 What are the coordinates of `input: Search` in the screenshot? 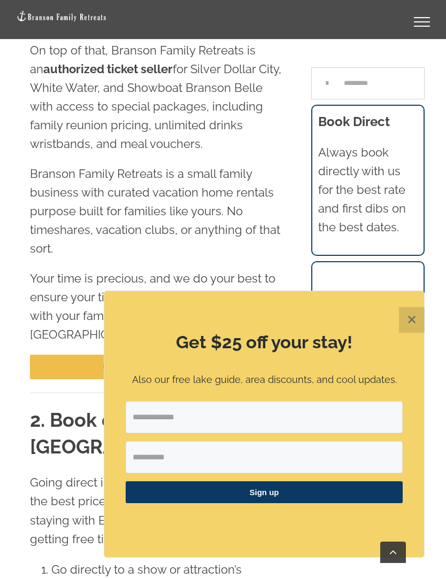 It's located at (327, 83).